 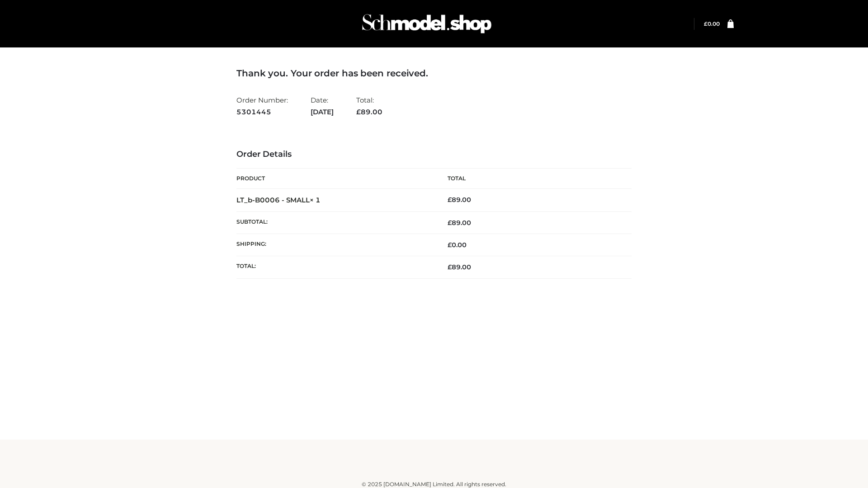 What do you see at coordinates (279, 200) in the screenshot?
I see `strong: LT_b-B0006 - SMALL` at bounding box center [279, 200].